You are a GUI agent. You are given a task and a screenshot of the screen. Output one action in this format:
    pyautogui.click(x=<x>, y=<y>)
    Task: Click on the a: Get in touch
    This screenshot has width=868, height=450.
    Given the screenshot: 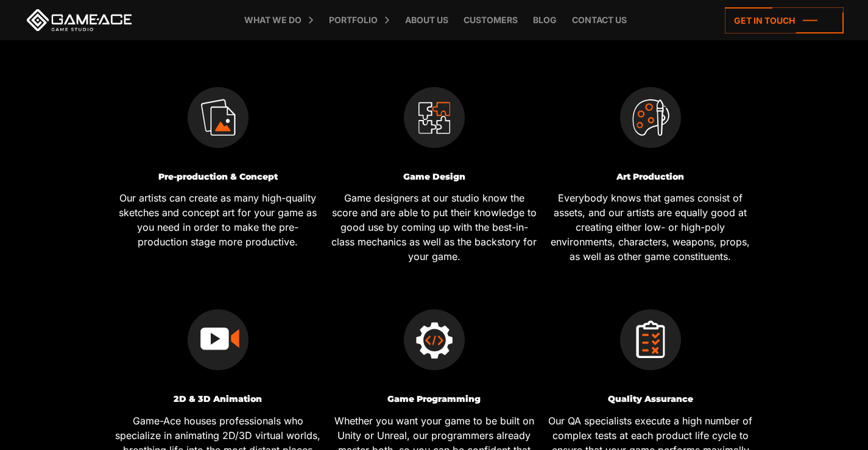 What is the action you would take?
    pyautogui.click(x=783, y=20)
    